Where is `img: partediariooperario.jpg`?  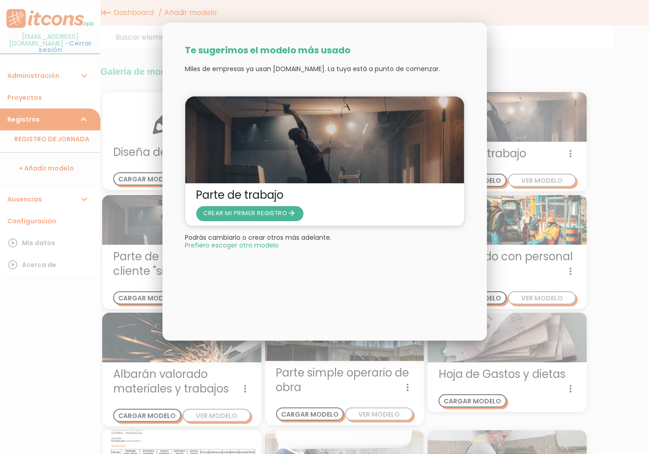
img: partediariooperario.jpg is located at coordinates (324, 140).